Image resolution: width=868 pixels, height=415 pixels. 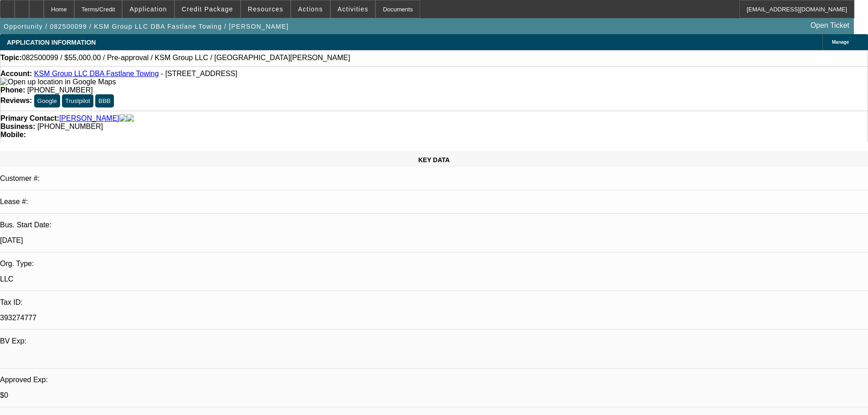 What do you see at coordinates (353, 9) in the screenshot?
I see `button: Activities` at bounding box center [353, 9].